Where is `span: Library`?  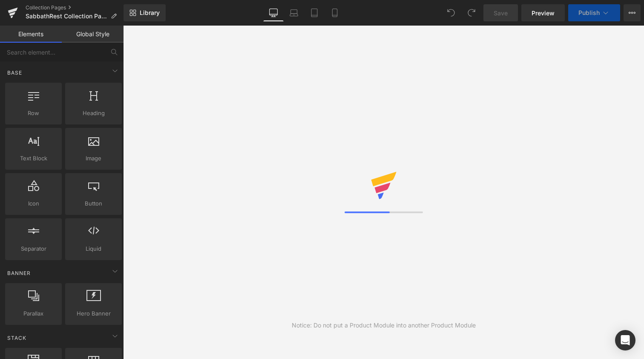
span: Library is located at coordinates (150, 13).